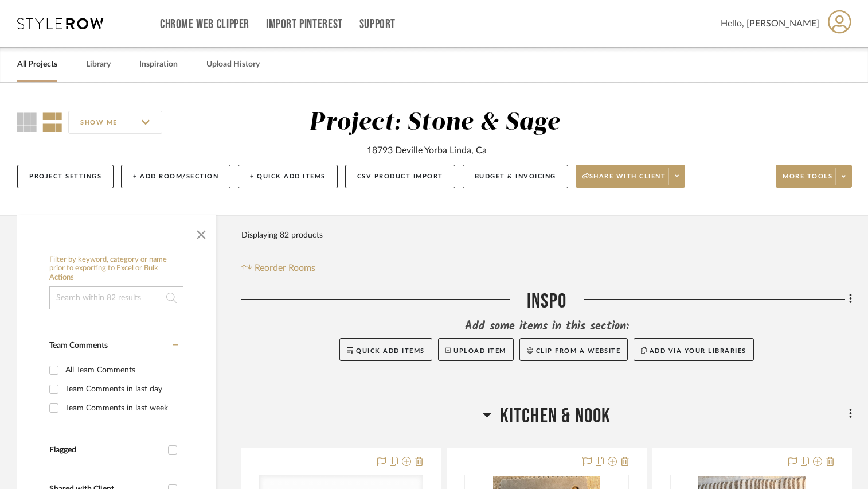 The image size is (868, 489). Describe the element at coordinates (37, 64) in the screenshot. I see `a: All Projects` at that location.